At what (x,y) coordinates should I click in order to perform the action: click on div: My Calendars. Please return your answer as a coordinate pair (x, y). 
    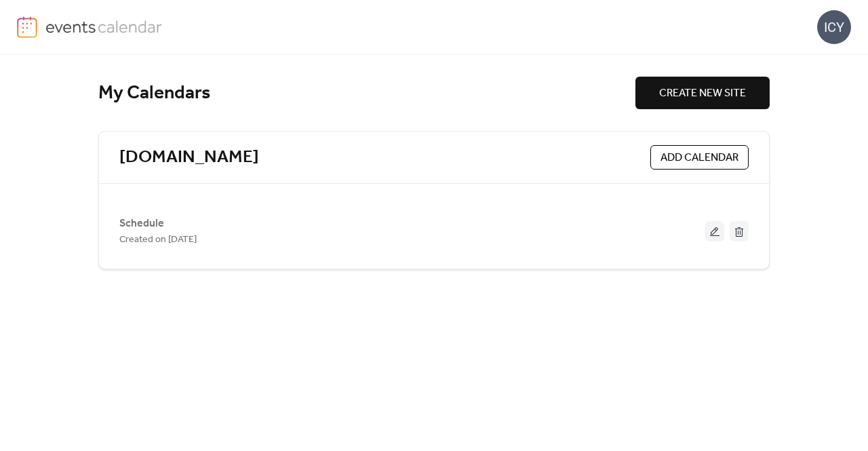
    Looking at the image, I should click on (367, 93).